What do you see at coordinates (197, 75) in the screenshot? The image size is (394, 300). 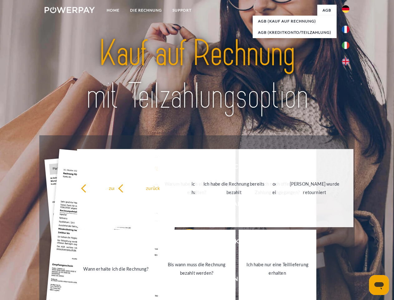 I see `img: title-powerpay_de.svg` at bounding box center [197, 75].